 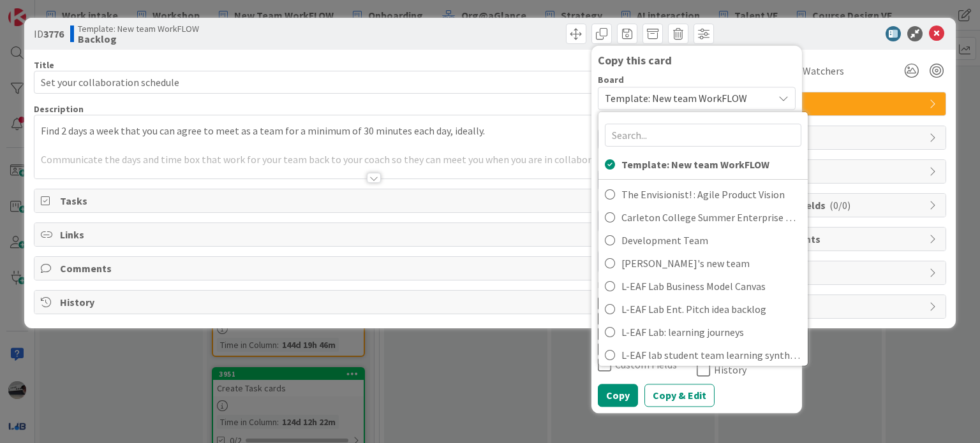 What do you see at coordinates (703, 287) in the screenshot?
I see `a: L-EAF Lab Business Model Canvas` at bounding box center [703, 287].